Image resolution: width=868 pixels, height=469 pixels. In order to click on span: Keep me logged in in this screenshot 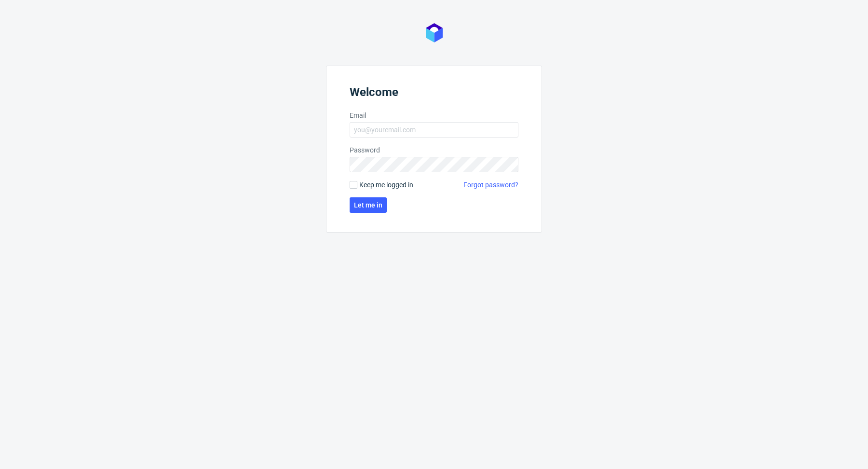, I will do `click(387, 185)`.